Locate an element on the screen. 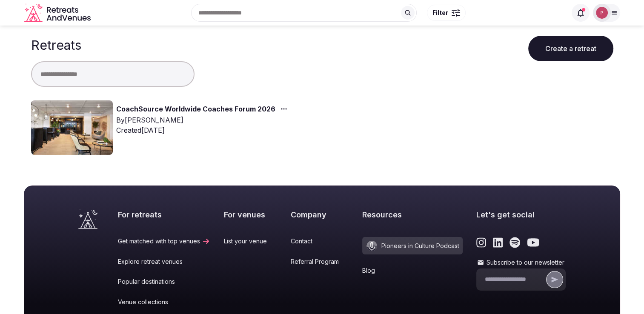  svg: Retreats and Venues company logo is located at coordinates (58, 13).